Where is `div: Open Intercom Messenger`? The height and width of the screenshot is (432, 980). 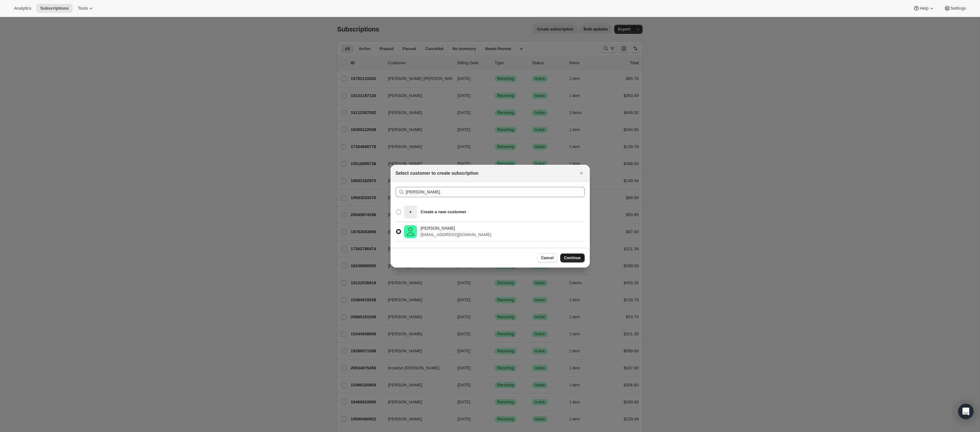
div: Open Intercom Messenger is located at coordinates (966, 412).